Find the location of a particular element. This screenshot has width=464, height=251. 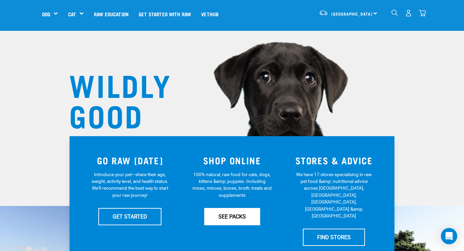

a: FIND STORES is located at coordinates (334, 237).